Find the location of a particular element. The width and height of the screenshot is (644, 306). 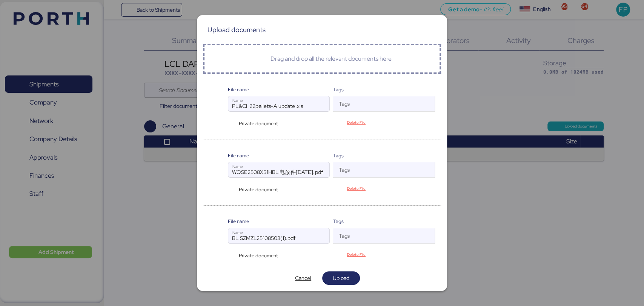

button: Cancel is located at coordinates (303, 278).